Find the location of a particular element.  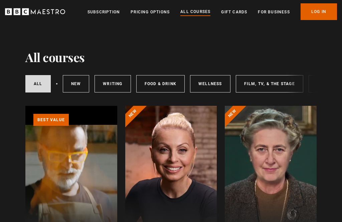

a: Writing is located at coordinates (112, 84).